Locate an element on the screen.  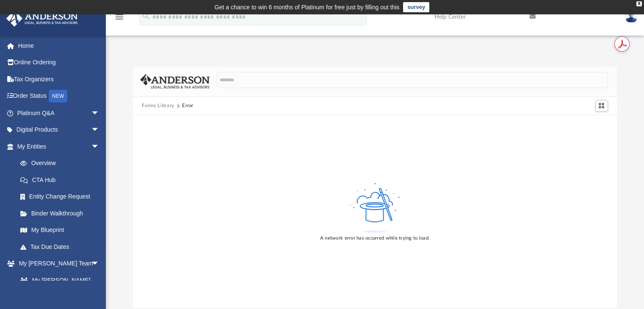
a: Entity Change Request is located at coordinates (62, 197).